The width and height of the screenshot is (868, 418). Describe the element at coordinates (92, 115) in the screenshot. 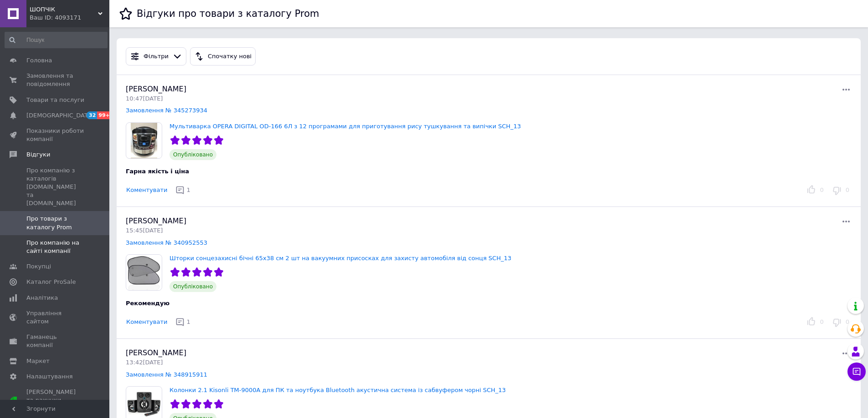

I see `span: 32` at that location.